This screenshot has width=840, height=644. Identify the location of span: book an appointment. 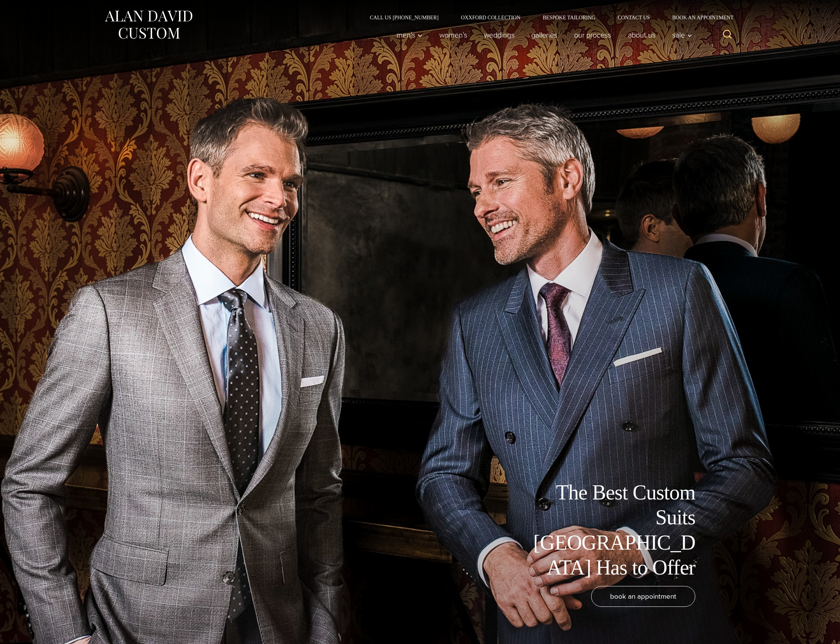
(644, 597).